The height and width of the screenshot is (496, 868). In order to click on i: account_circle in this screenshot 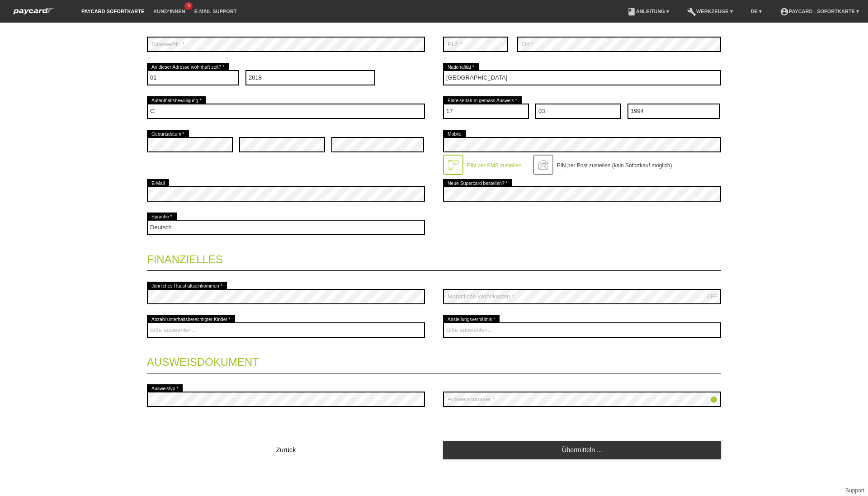, I will do `click(784, 12)`.